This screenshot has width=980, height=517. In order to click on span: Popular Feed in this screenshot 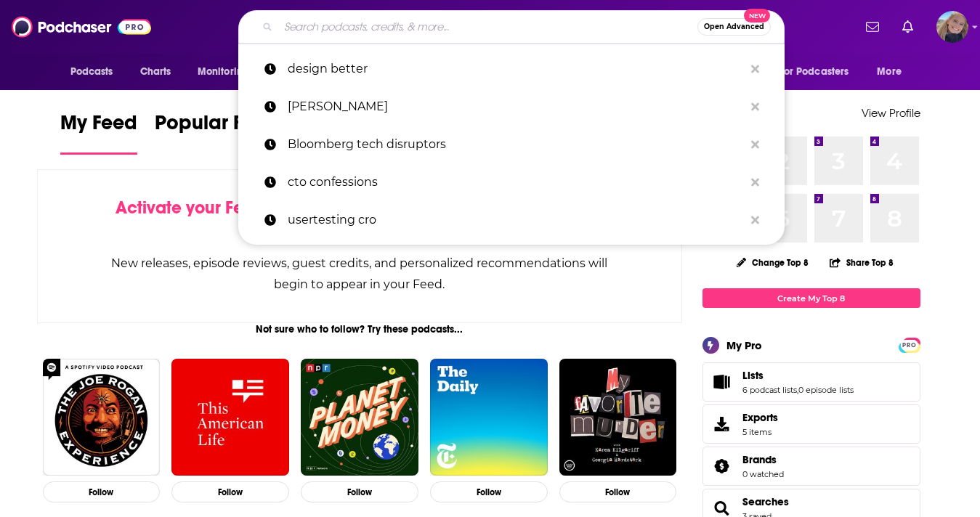, I will do `click(216, 127)`.